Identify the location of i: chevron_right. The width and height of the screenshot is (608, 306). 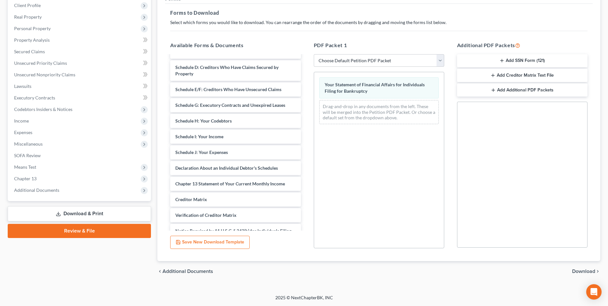
(598, 271).